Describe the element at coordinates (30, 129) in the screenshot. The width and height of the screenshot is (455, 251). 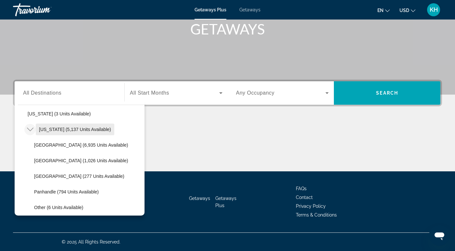
I see `button: Toggle Florida (5,137 units available)` at that location.